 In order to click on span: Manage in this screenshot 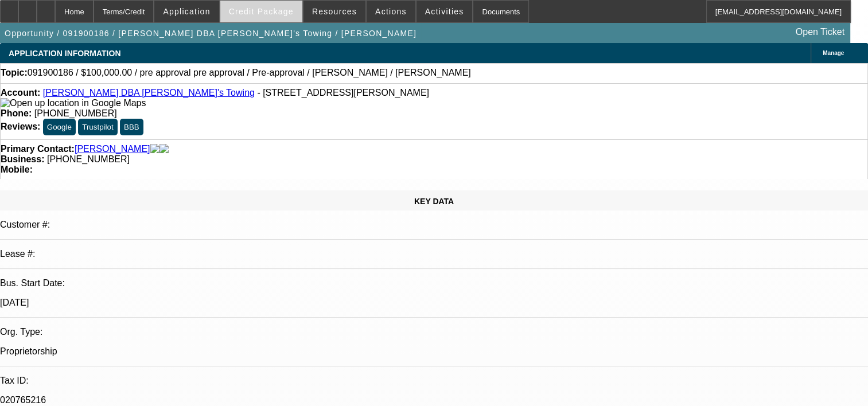, I will do `click(833, 53)`.